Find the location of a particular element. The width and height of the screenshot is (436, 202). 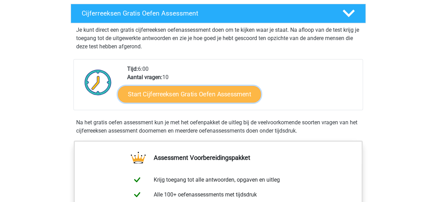

div: 6:00 10 is located at coordinates (242, 87).